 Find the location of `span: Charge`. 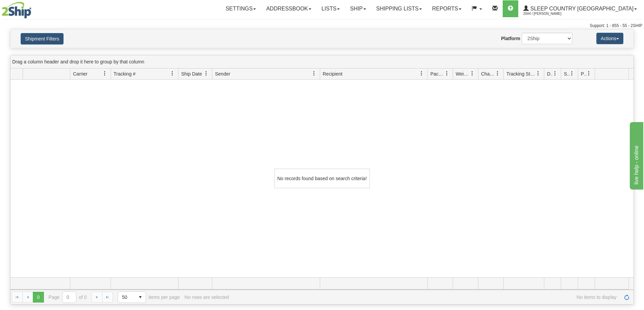

span: Charge is located at coordinates (488, 74).